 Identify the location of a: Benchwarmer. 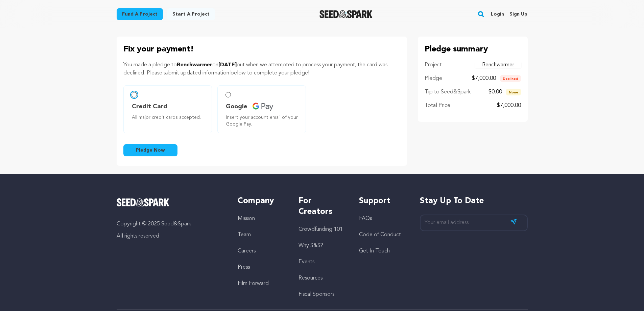
(498, 65).